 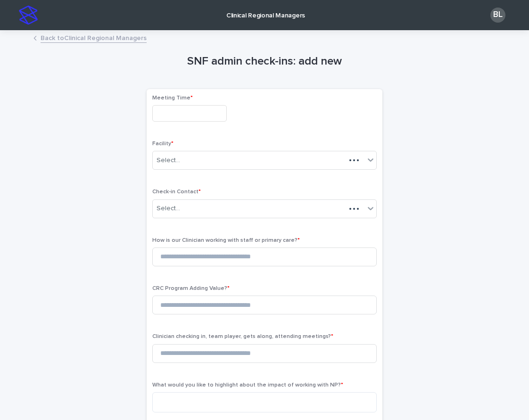 What do you see at coordinates (264, 61) in the screenshot?
I see `h1: SNF admin check-ins: add new` at bounding box center [264, 61].